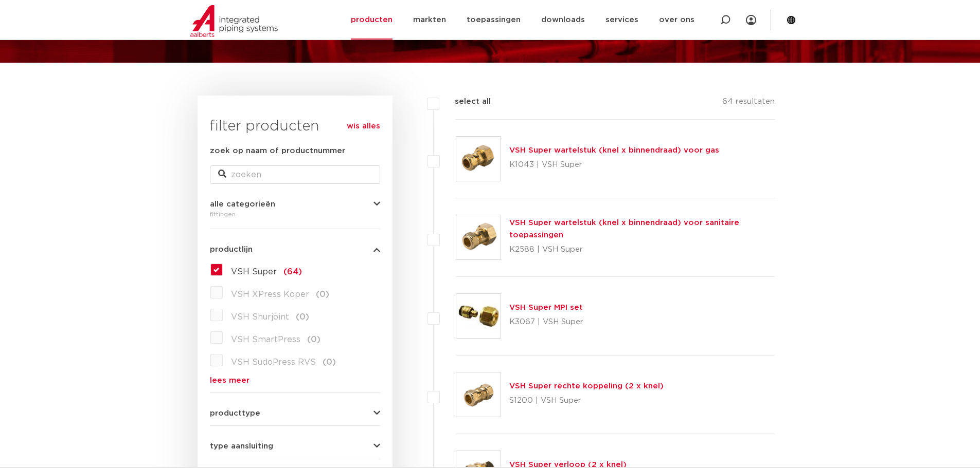  I want to click on label: zoek op naam of productnummer, so click(277, 151).